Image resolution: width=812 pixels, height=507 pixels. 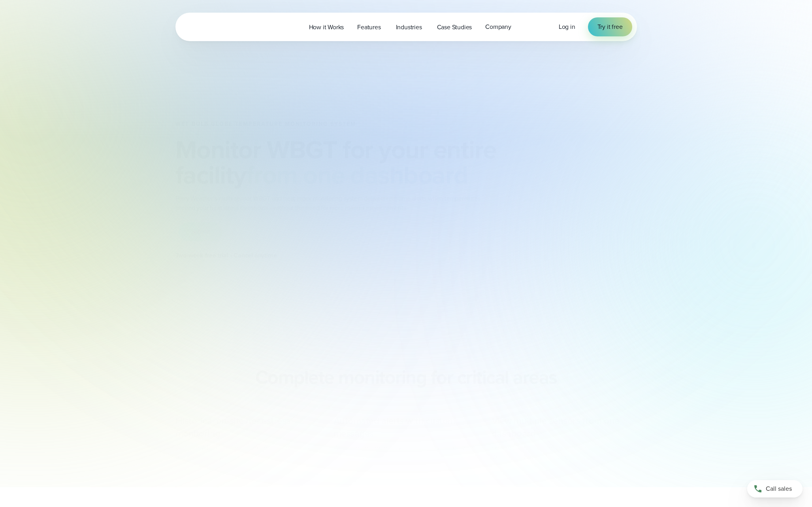 What do you see at coordinates (369, 27) in the screenshot?
I see `span: Features` at bounding box center [369, 27].